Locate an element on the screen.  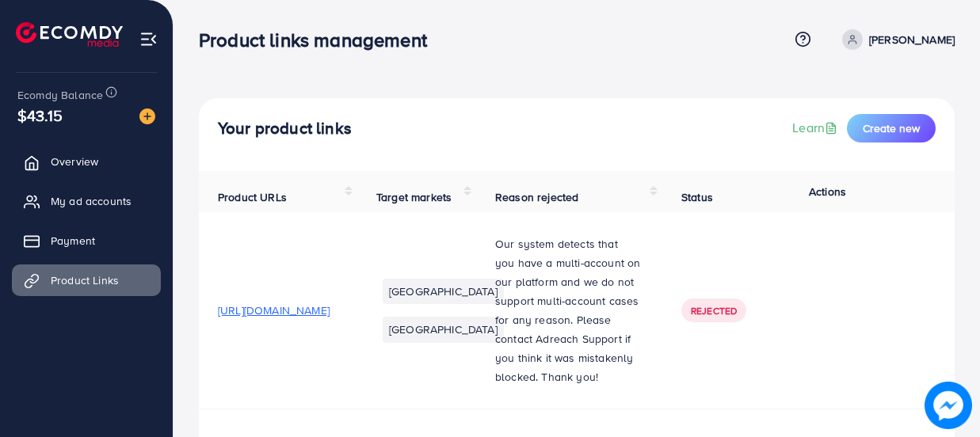
span: Product URLs is located at coordinates (252, 197).